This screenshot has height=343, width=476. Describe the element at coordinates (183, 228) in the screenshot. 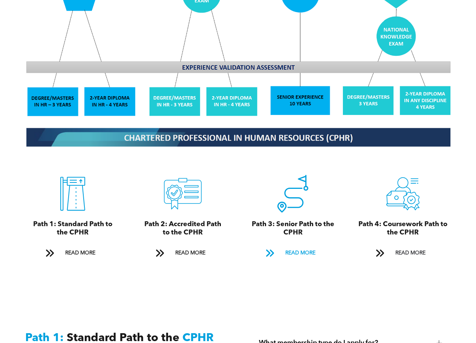

I see `span: Path 2: Accredited Path to the CPHR` at that location.